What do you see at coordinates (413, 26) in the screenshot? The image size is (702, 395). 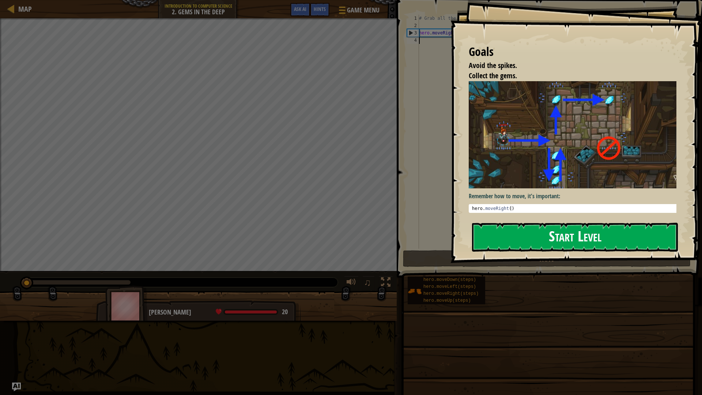 I see `div: 2` at bounding box center [413, 26].